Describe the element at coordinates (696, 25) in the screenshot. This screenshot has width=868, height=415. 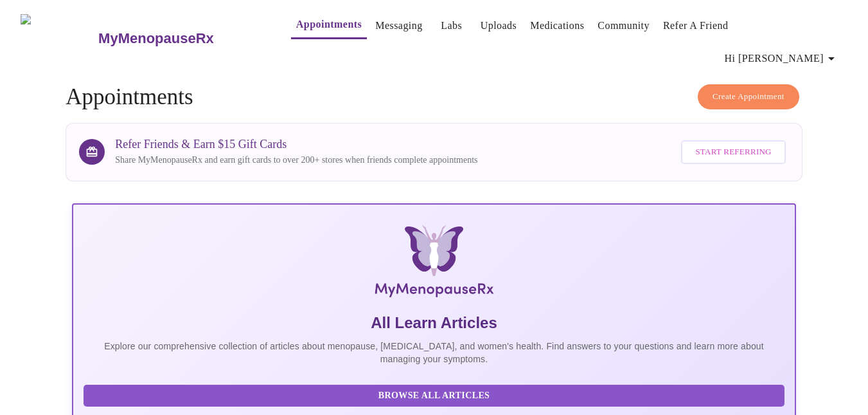
I see `a: Refer a Friend` at that location.